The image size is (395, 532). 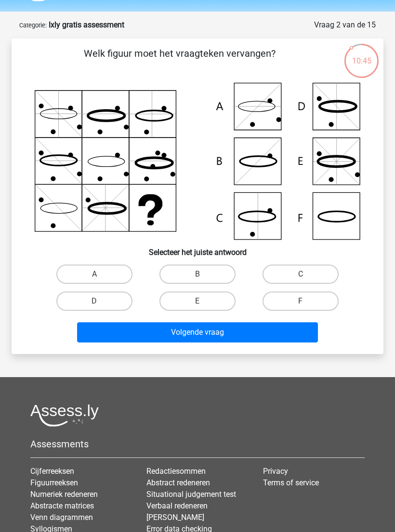 I want to click on div: 10:45, so click(x=361, y=55).